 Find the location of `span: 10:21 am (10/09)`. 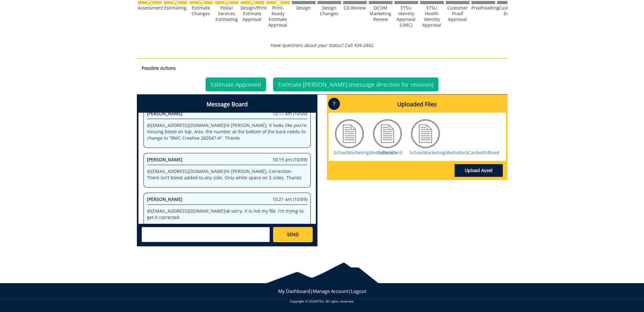

span: 10:21 am (10/09) is located at coordinates (290, 199).